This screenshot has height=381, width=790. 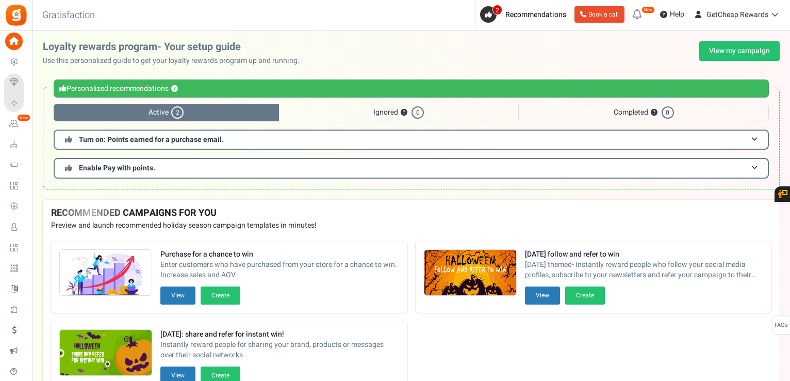 What do you see at coordinates (166, 112) in the screenshot?
I see `span: Active` at bounding box center [166, 112].